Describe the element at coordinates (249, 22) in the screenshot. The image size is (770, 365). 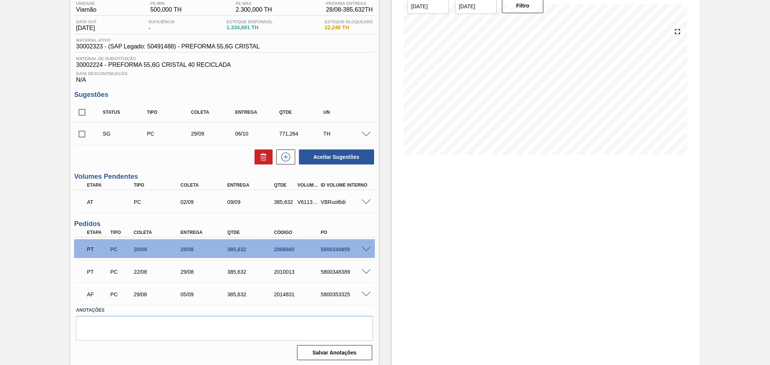
I see `span: Estoque Disponível` at that location.